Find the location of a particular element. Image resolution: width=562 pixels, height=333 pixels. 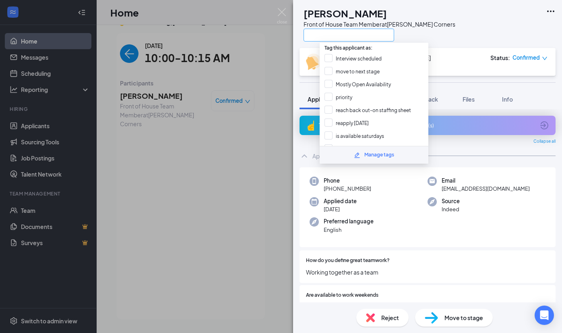

span: Confirmed is located at coordinates (526, 58).